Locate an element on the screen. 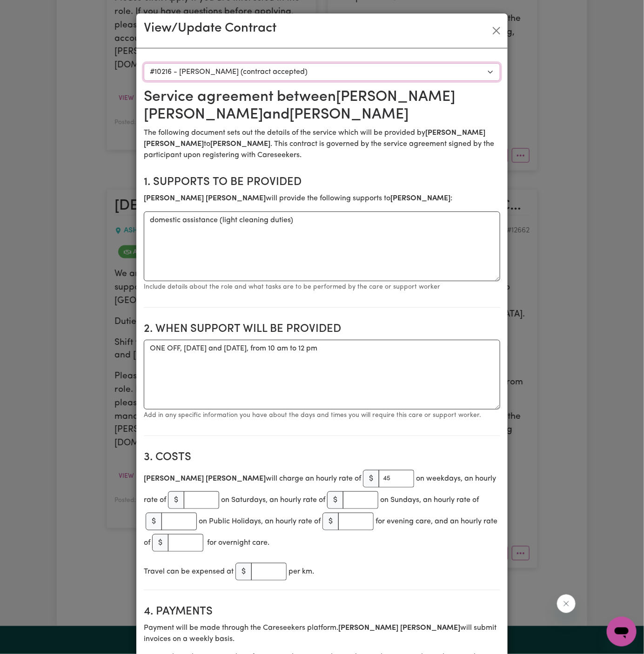 This screenshot has height=654, width=644. button: Close is located at coordinates (497, 31).